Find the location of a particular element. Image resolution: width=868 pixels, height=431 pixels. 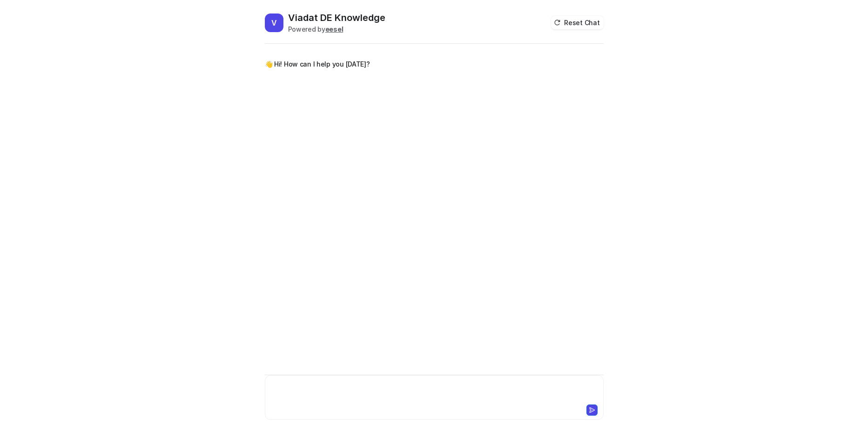

b: eesel is located at coordinates (334, 29).